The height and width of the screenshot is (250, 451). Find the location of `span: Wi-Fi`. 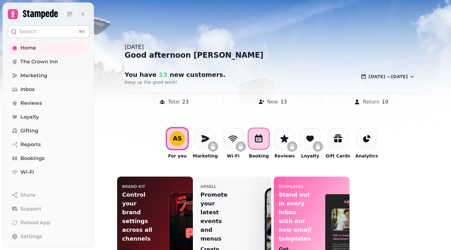

span: Wi-Fi is located at coordinates (27, 172).